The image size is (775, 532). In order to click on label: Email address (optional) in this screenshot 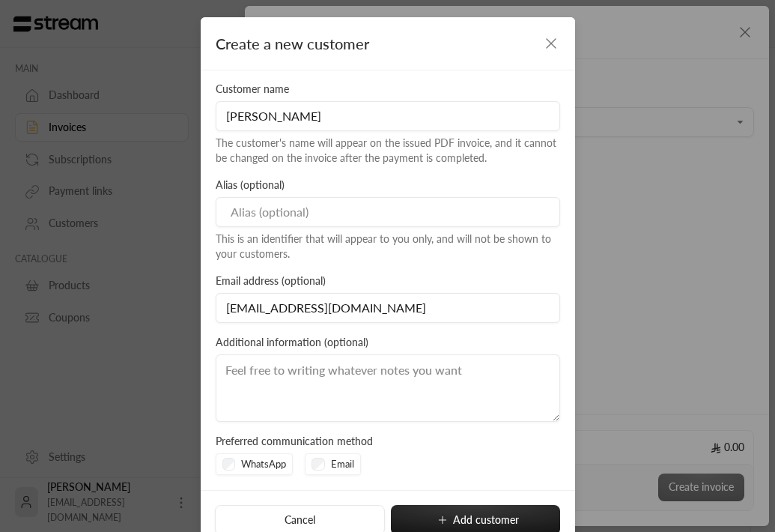, I will do `click(270, 281)`.